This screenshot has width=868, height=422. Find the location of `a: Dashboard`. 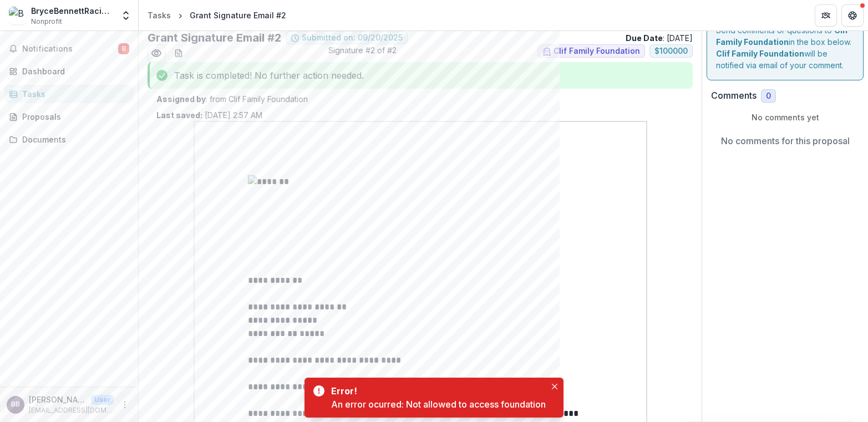

a: Dashboard is located at coordinates (69, 71).